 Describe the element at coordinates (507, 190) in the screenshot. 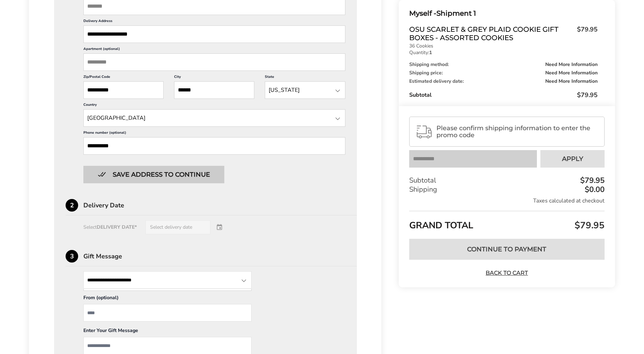

I see `div: Shipping` at that location.